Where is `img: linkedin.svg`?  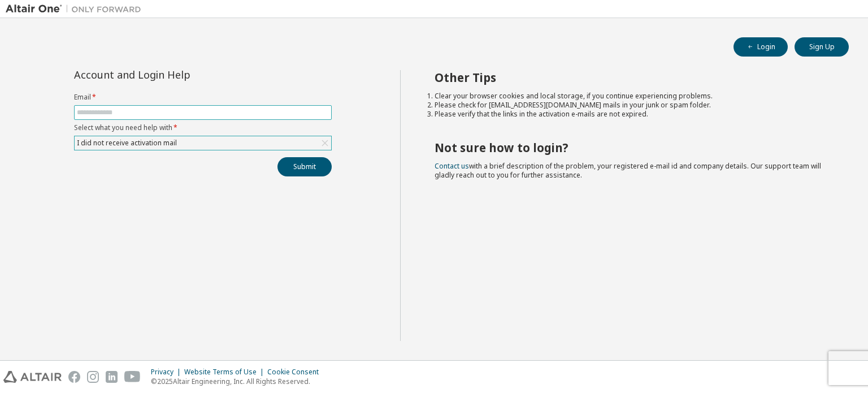
img: linkedin.svg is located at coordinates (112, 376).